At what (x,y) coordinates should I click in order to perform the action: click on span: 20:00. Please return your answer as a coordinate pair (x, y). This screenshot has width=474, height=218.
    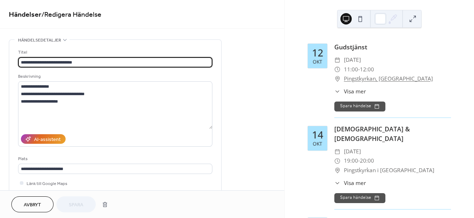
    Looking at the image, I should click on (367, 161).